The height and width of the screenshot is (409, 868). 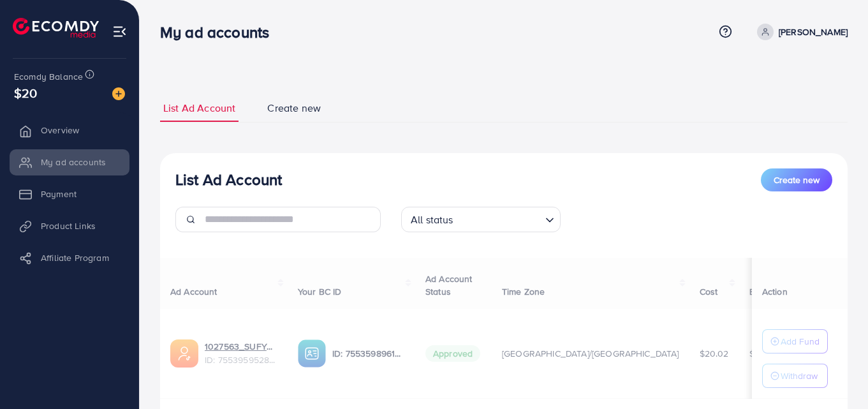 What do you see at coordinates (499, 218) in the screenshot?
I see `input: Search for option` at bounding box center [499, 218].